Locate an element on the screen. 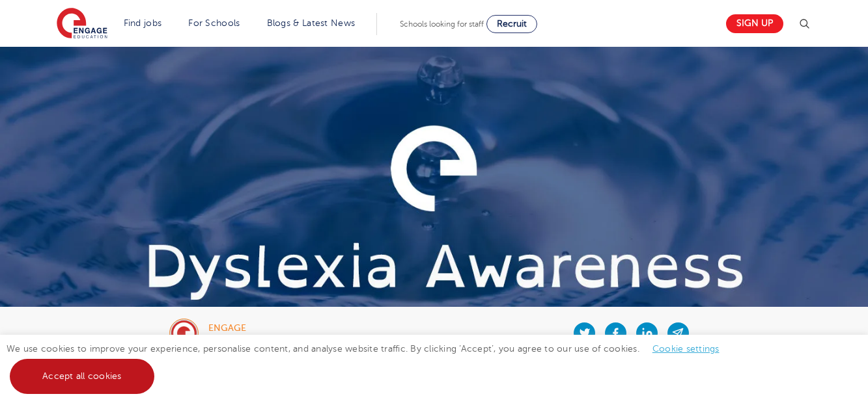  a: Sign up is located at coordinates (755, 23).